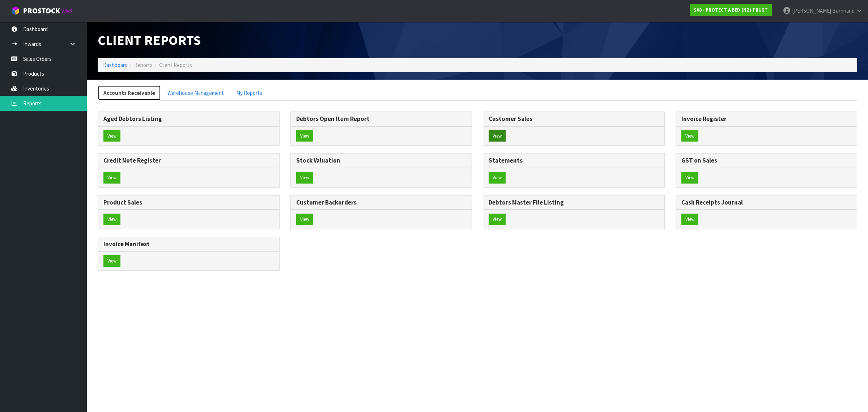  Describe the element at coordinates (573, 119) in the screenshot. I see `h3: Customer Sales` at that location.